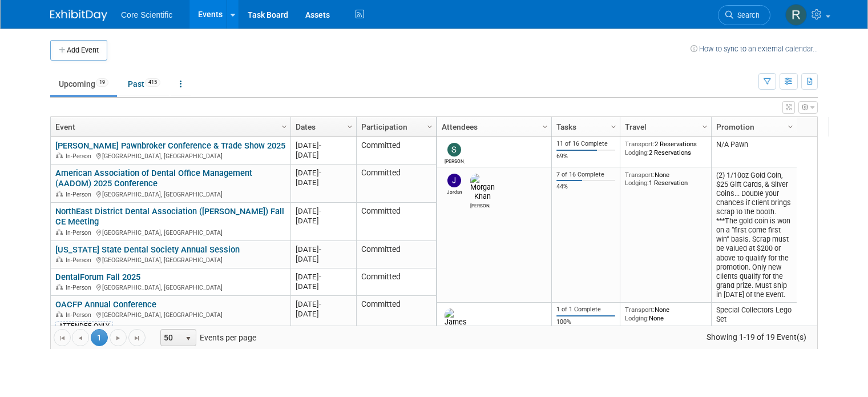 The height and width of the screenshot is (397, 868). What do you see at coordinates (480, 205) in the screenshot?
I see `div: Morgan Khan` at bounding box center [480, 205].